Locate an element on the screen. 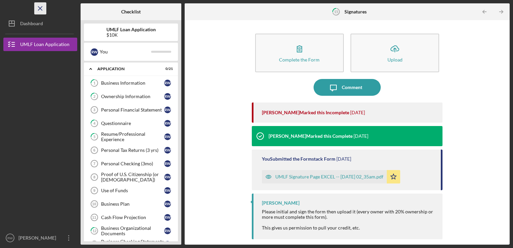 This screenshot has height=248, width=513. div: You Submitted the Formstack Form is located at coordinates (298, 159).